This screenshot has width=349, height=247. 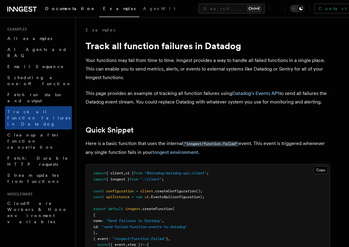 What do you see at coordinates (34, 98) in the screenshot?
I see `span: Fetch run status and output` at bounding box center [34, 98].